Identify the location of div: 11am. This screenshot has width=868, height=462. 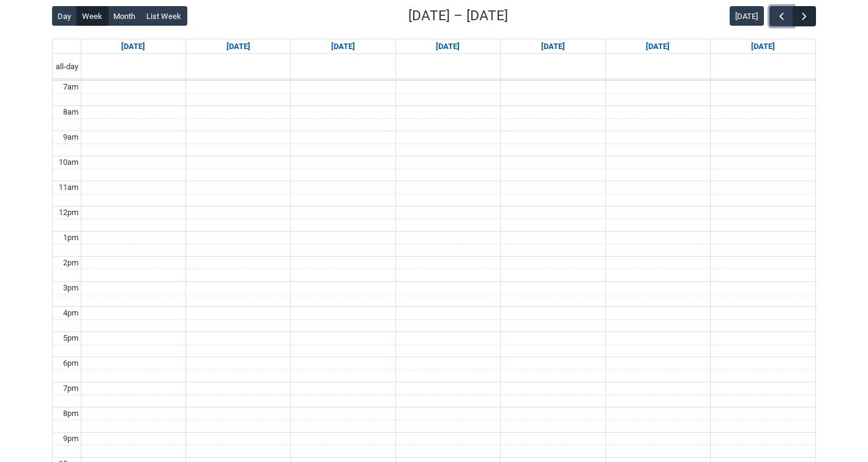
(68, 187).